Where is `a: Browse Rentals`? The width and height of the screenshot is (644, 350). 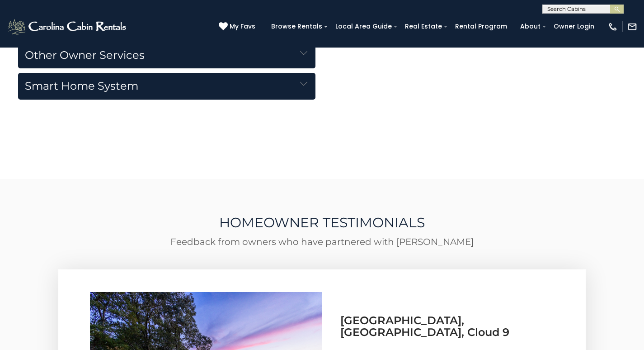 a: Browse Rentals is located at coordinates (297, 26).